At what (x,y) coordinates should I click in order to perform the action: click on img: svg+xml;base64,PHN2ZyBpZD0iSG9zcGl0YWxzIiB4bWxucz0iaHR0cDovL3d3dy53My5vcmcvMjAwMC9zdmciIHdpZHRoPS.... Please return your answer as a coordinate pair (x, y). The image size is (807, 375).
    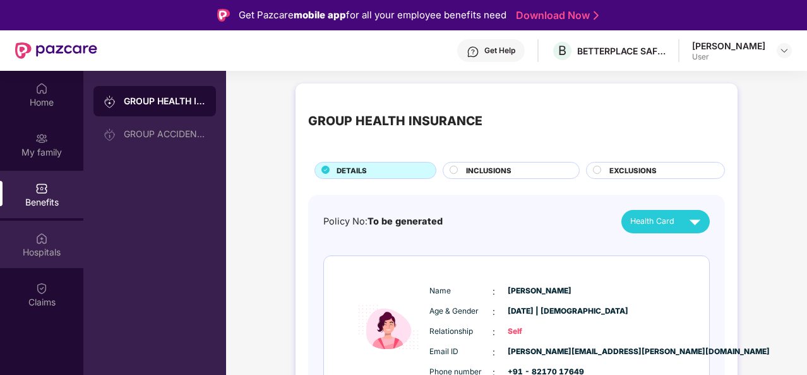
    Looking at the image, I should click on (42, 238).